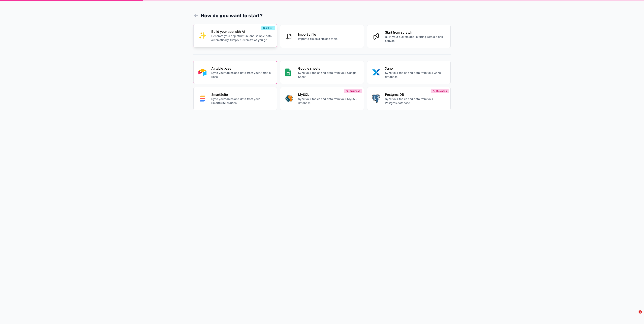 Image resolution: width=644 pixels, height=324 pixels. Describe the element at coordinates (242, 75) in the screenshot. I see `p: Sync your tables and data from your Airtable Base` at that location.